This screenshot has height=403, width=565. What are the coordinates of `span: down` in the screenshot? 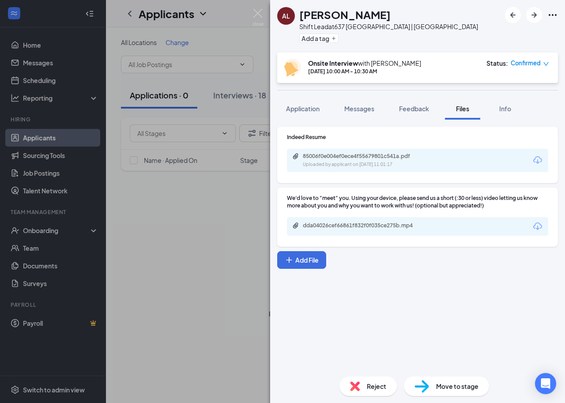 It's located at (546, 64).